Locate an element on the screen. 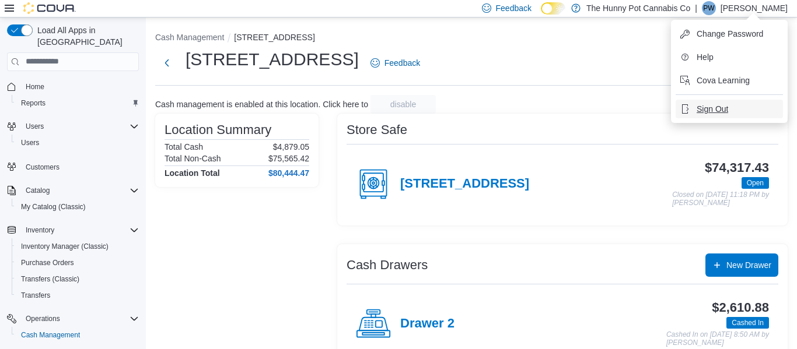 Image resolution: width=797 pixels, height=349 pixels. h4: Drawer 2 is located at coordinates (427, 324).